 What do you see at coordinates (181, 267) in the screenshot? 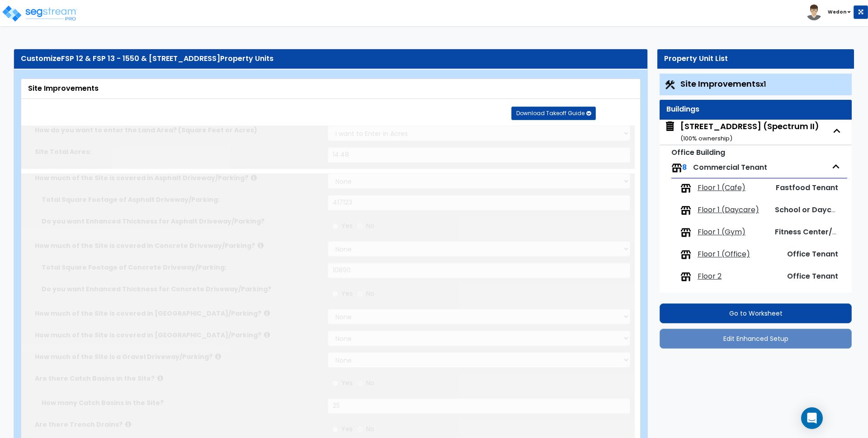
I see `label: Total Square Footage of Concrete Driveway/Parking:` at bounding box center [181, 267].